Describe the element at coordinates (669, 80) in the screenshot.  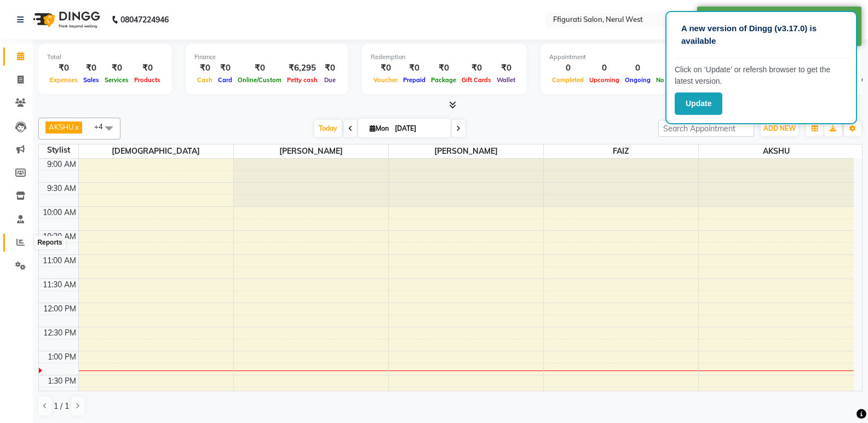
I see `span: No show` at that location.